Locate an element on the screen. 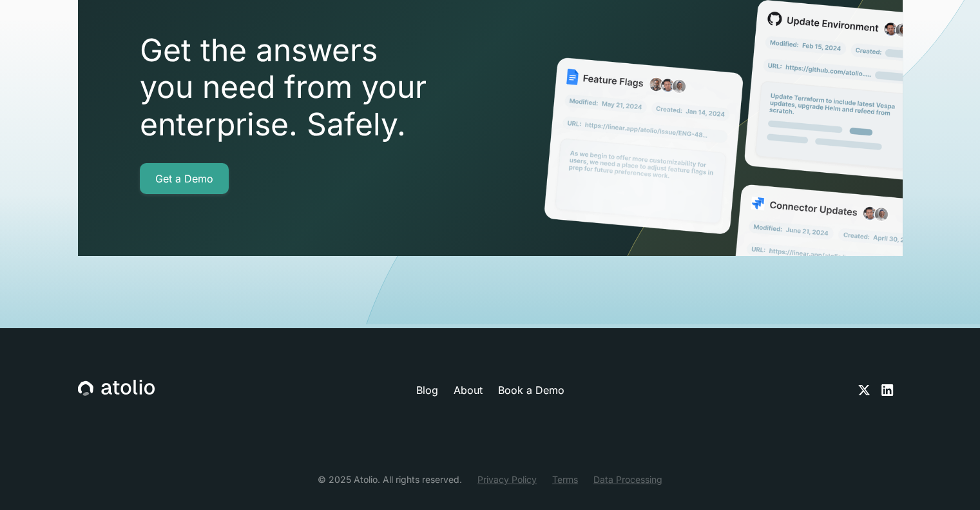 The height and width of the screenshot is (510, 980). a: Blog is located at coordinates (427, 390).